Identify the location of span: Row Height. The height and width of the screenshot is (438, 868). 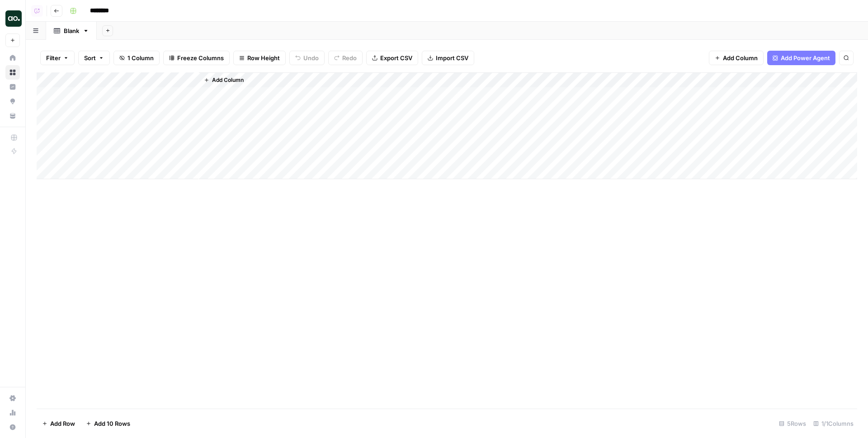
(264, 58).